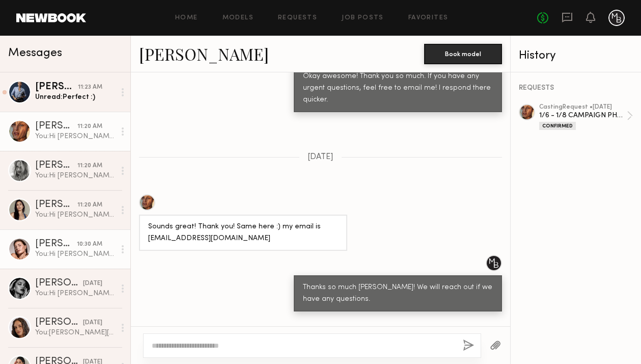 The image size is (641, 364). What do you see at coordinates (75, 97) in the screenshot?
I see `div: Unread: Perfect :)` at bounding box center [75, 97].